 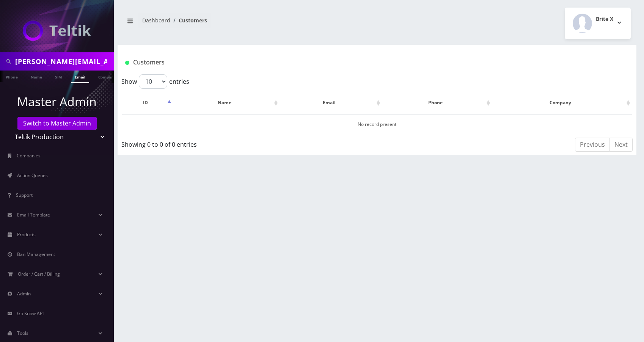 What do you see at coordinates (58, 76) in the screenshot?
I see `a: SIM` at bounding box center [58, 76].